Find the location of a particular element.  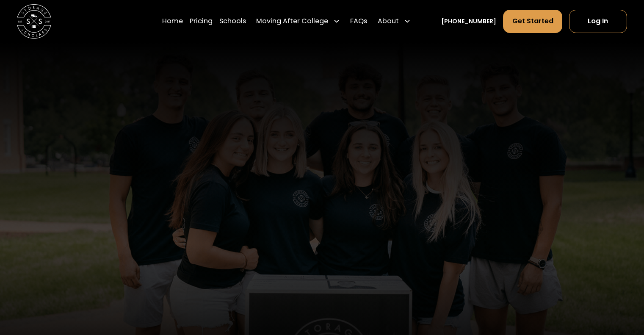

a: Get Started is located at coordinates (533, 21).